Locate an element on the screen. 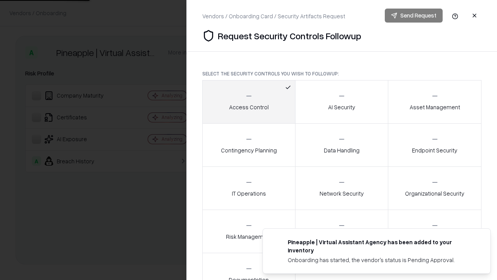 Image resolution: width=497 pixels, height=280 pixels. button: Contingency Planning is located at coordinates (249, 145).